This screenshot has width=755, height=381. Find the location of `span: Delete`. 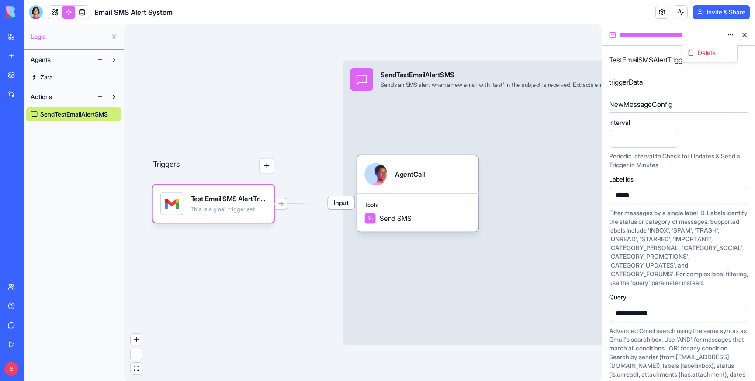

span: Delete is located at coordinates (707, 53).